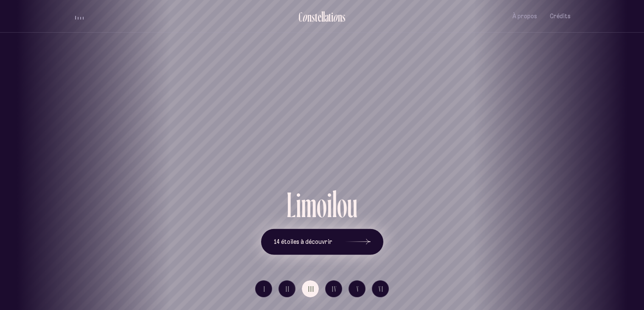 The width and height of the screenshot is (644, 310). What do you see at coordinates (309, 204) in the screenshot?
I see `div: m` at bounding box center [309, 204].